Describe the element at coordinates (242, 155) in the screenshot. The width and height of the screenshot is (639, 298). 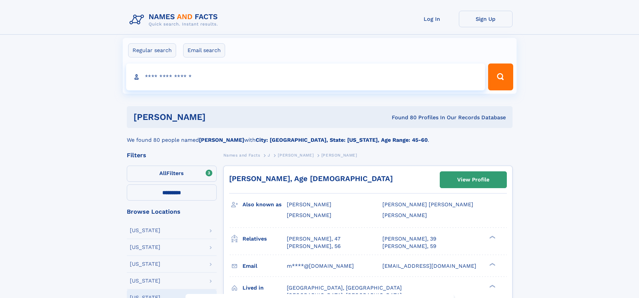
I see `a: Names and Facts` at that location.